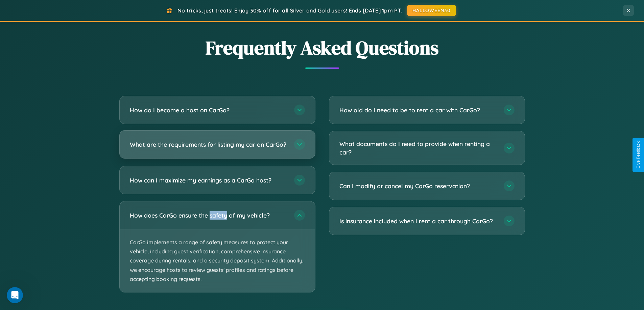 The image size is (644, 310). I want to click on div: Give Feedback, so click(638, 155).